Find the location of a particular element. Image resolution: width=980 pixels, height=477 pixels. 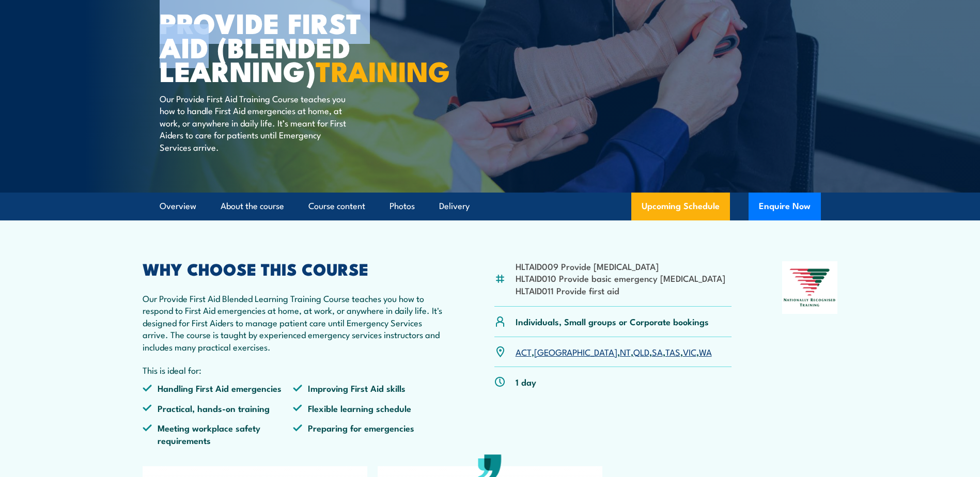

li: Preparing for emergencies is located at coordinates (369, 434).